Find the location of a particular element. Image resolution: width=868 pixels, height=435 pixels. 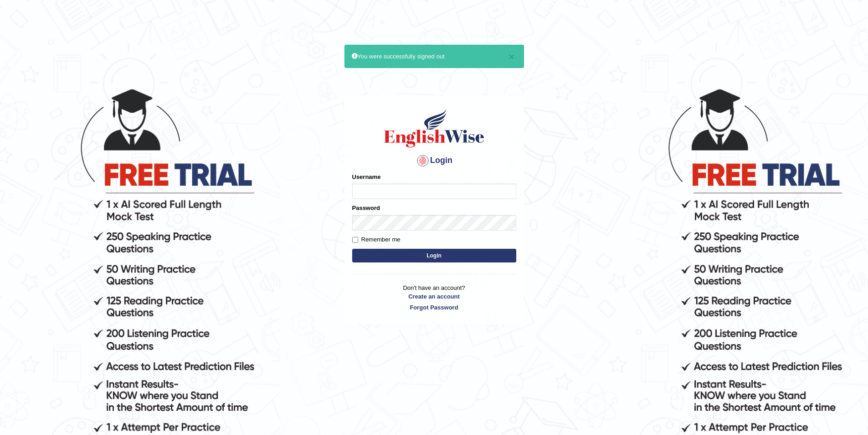

h4: Login is located at coordinates (435, 160).